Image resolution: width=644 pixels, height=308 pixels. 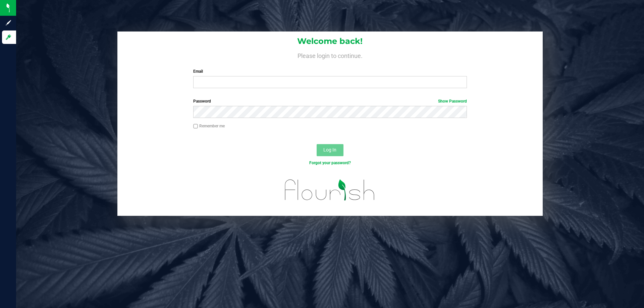 I want to click on a: Forgot your password?, so click(x=330, y=163).